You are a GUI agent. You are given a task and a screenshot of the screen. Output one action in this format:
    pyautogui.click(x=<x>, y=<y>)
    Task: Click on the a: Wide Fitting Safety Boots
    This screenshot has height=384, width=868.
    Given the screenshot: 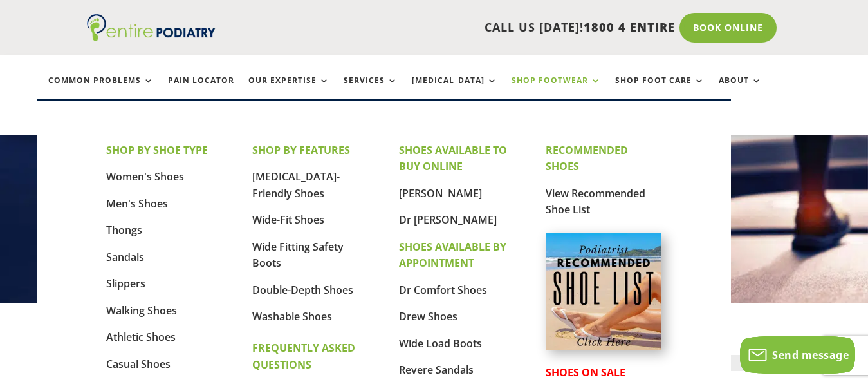 What is the action you would take?
    pyautogui.click(x=298, y=255)
    